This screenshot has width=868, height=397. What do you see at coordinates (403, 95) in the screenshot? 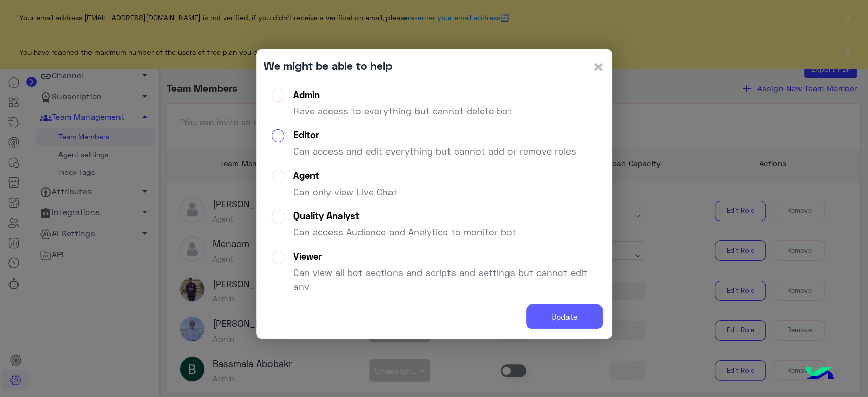
I see `div: Admin` at bounding box center [403, 95].